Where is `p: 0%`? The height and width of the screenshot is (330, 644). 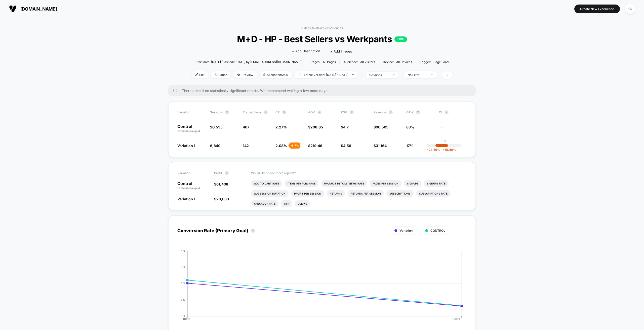 p: 0% is located at coordinates (444, 141).